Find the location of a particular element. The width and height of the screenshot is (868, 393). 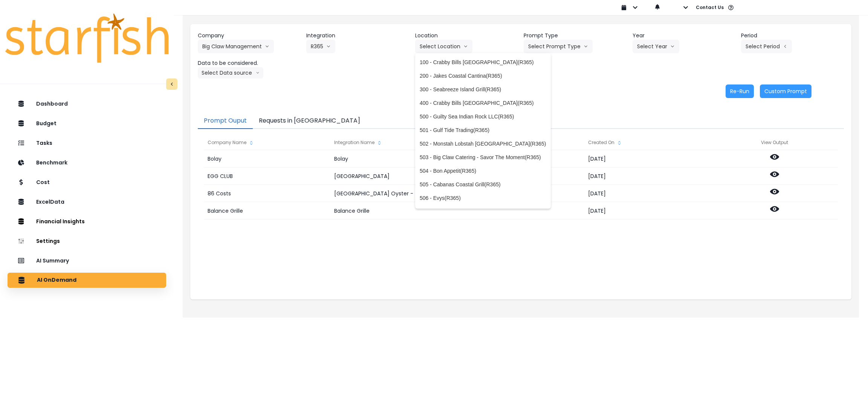

div: EGG CLUB is located at coordinates (268, 176).